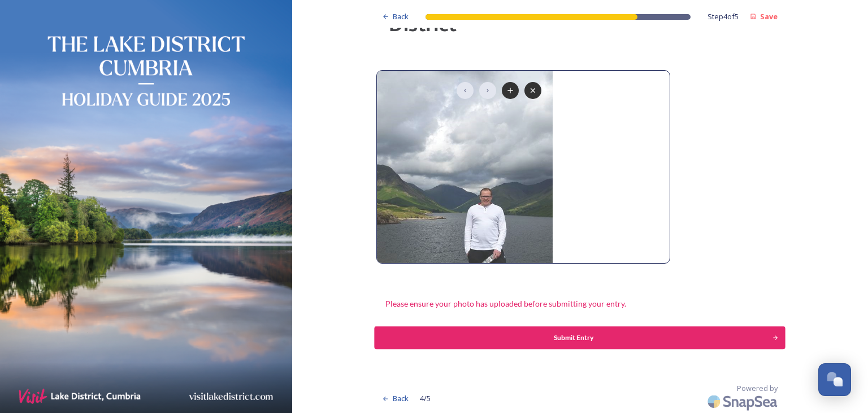  What do you see at coordinates (580, 338) in the screenshot?
I see `button: Continue` at bounding box center [580, 338].